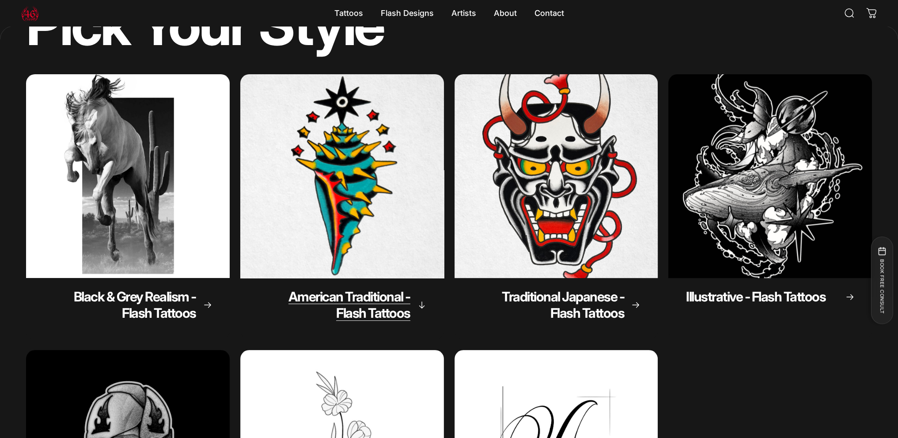 The image size is (898, 438). I want to click on a: American Traditional - Flash Tattoos, so click(342, 207).